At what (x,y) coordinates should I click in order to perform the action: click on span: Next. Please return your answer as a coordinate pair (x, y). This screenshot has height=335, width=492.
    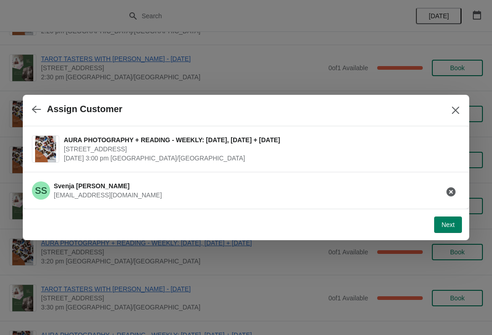
    Looking at the image, I should click on (448, 225).